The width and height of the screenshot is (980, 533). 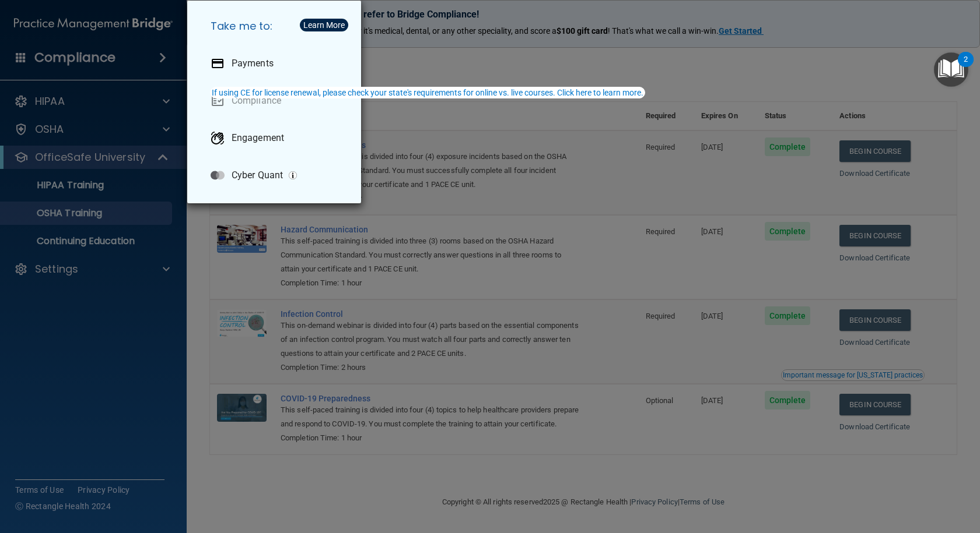 What do you see at coordinates (277, 175) in the screenshot?
I see `a: Cyber Quant` at bounding box center [277, 175].